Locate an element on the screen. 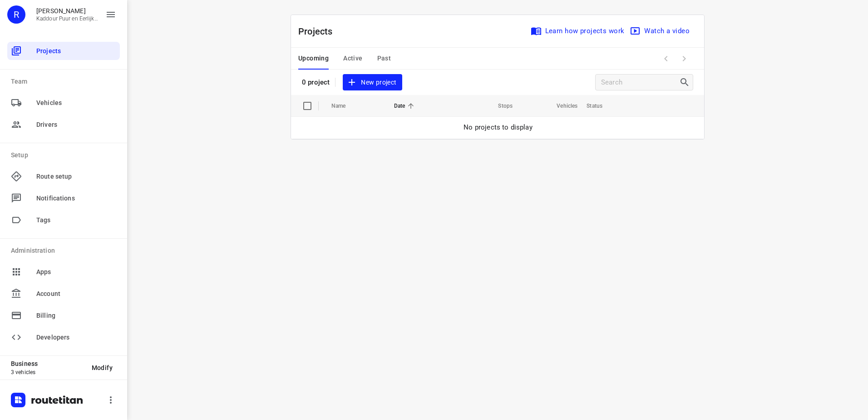 Image resolution: width=868 pixels, height=420 pixels. span: Drivers is located at coordinates (76, 125).